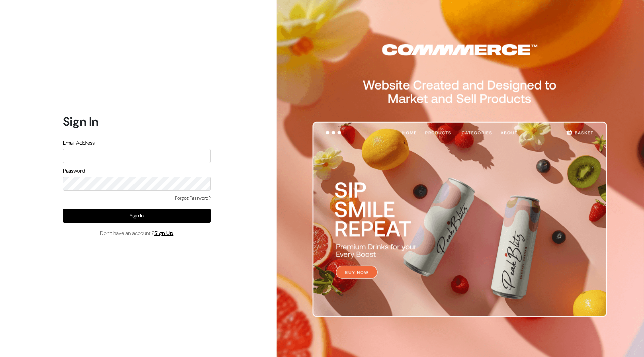 This screenshot has height=357, width=644. Describe the element at coordinates (137, 234) in the screenshot. I see `span: Don’t have an account ?` at that location.